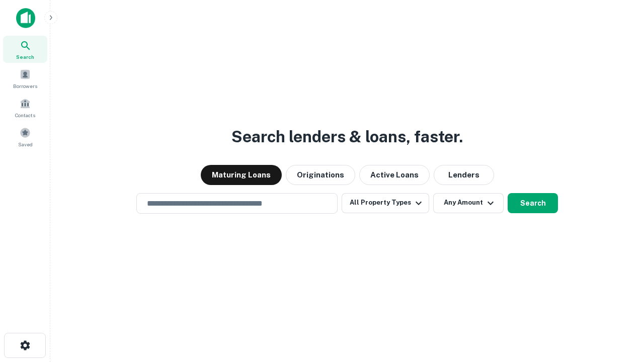  I want to click on div: Saved, so click(25, 137).